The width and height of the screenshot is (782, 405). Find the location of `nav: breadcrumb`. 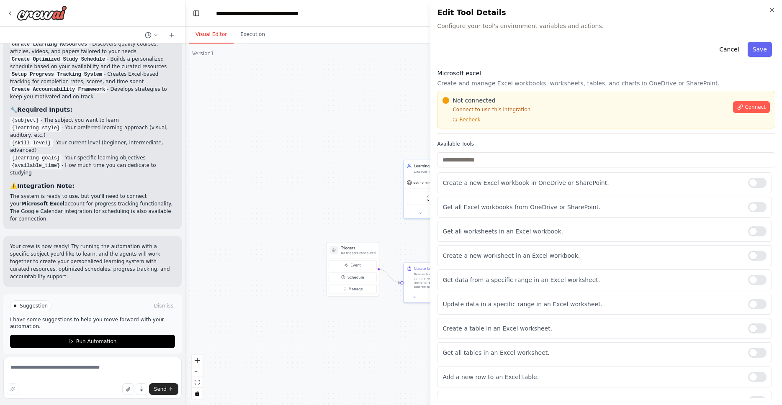

nav: breadcrumb is located at coordinates (276, 13).